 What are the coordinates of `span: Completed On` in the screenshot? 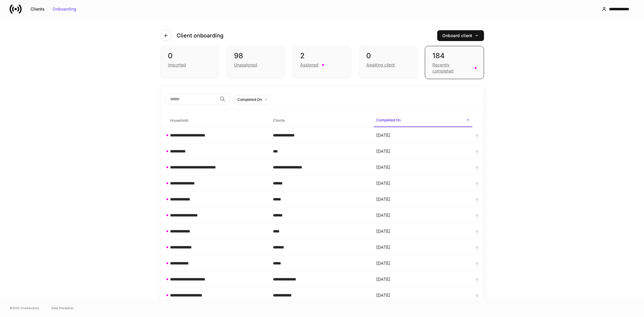 It's located at (423, 121).